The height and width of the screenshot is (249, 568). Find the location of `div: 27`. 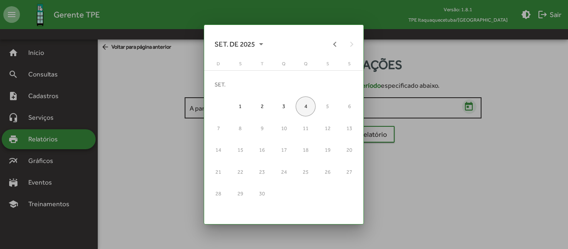

div: 27 is located at coordinates (349, 172).